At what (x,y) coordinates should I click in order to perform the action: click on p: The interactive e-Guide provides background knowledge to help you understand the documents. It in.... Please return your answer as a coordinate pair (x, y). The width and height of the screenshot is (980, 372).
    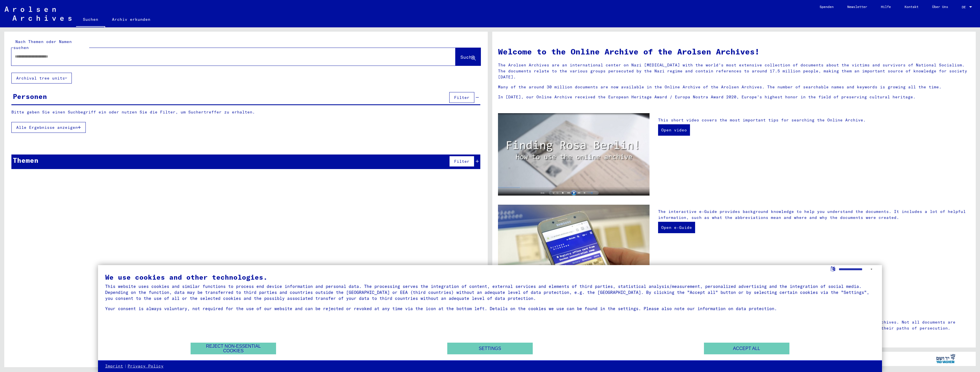
    Looking at the image, I should click on (814, 214).